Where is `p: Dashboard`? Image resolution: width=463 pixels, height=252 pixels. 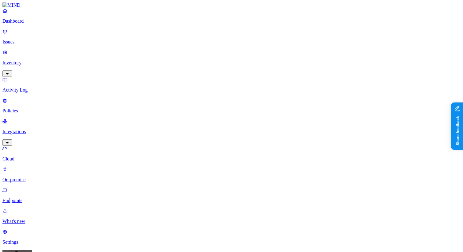 p: Dashboard is located at coordinates (231, 21).